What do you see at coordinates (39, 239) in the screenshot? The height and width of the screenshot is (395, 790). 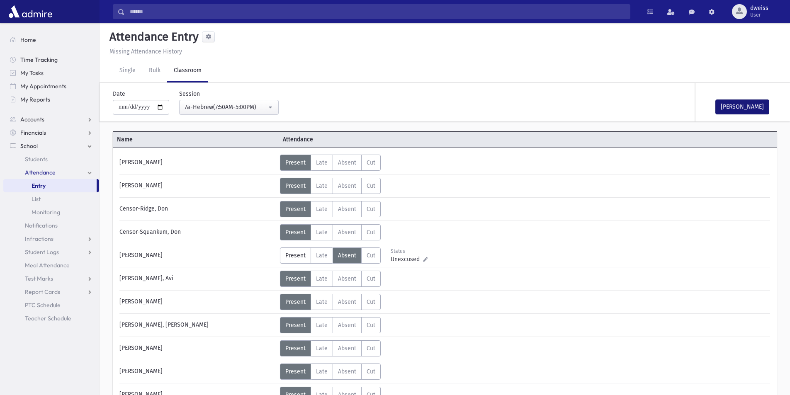 I see `span: Infractions` at bounding box center [39, 239].